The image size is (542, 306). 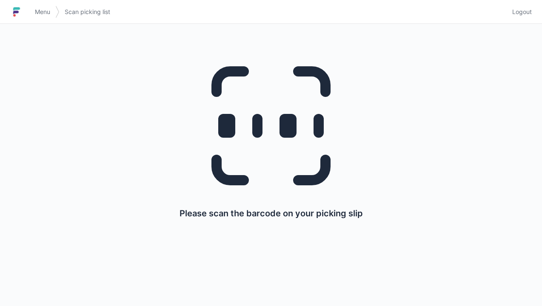 I want to click on a: Scan picking list, so click(x=87, y=12).